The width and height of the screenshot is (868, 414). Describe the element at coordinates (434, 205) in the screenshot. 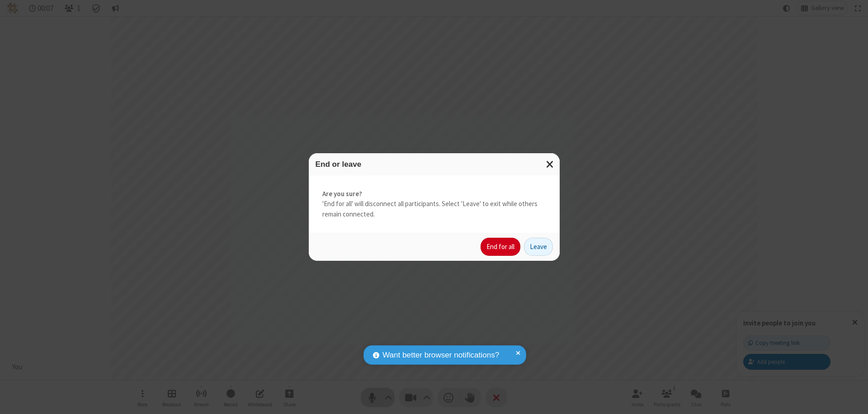

I see `div: 'End for all' will disconnect all participants. Select 'Leave' to exit while others remain connec...` at that location.